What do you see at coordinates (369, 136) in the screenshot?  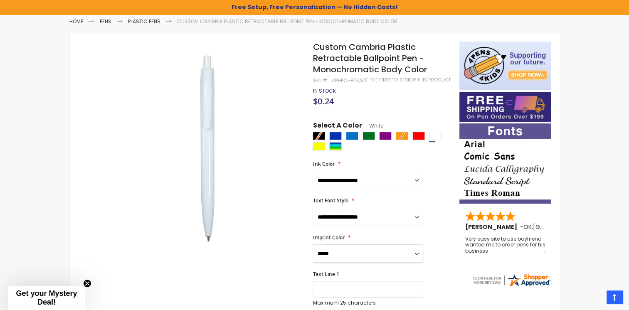 I see `div: Green` at bounding box center [369, 136].